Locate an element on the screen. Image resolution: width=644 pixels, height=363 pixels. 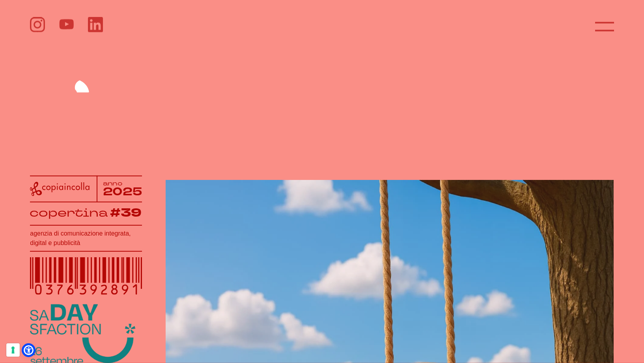
tspan: 2025 is located at coordinates (123, 192).